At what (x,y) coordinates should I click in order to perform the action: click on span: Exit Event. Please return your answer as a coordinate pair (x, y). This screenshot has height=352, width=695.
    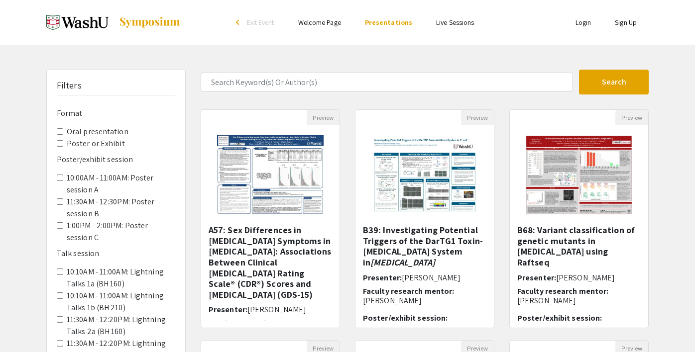
    Looking at the image, I should click on (260, 22).